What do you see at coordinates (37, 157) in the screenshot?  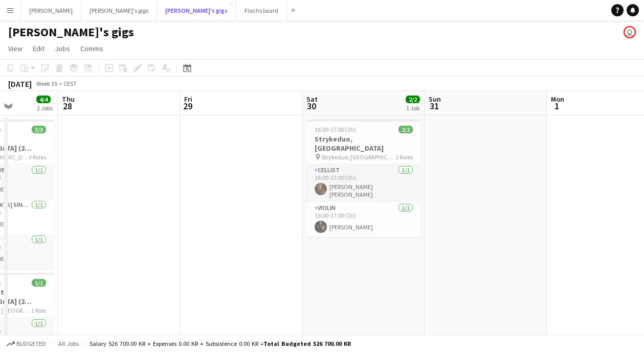 I see `span: 3 Roles` at bounding box center [37, 157].